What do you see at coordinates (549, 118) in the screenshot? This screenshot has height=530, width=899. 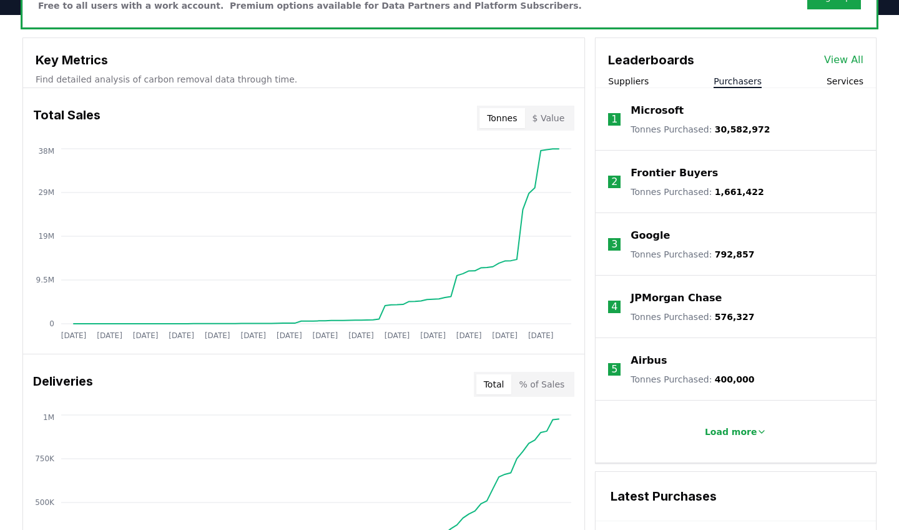 I see `button: $ Value` at bounding box center [549, 118].